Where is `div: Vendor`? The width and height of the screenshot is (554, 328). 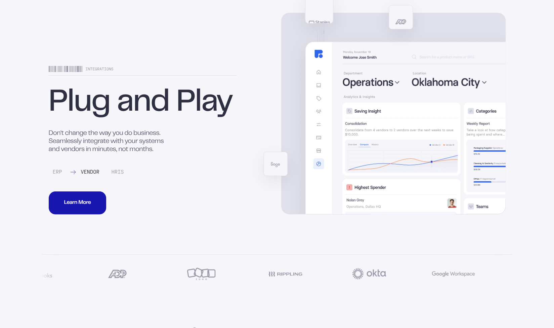
div: Vendor is located at coordinates (84, 172).